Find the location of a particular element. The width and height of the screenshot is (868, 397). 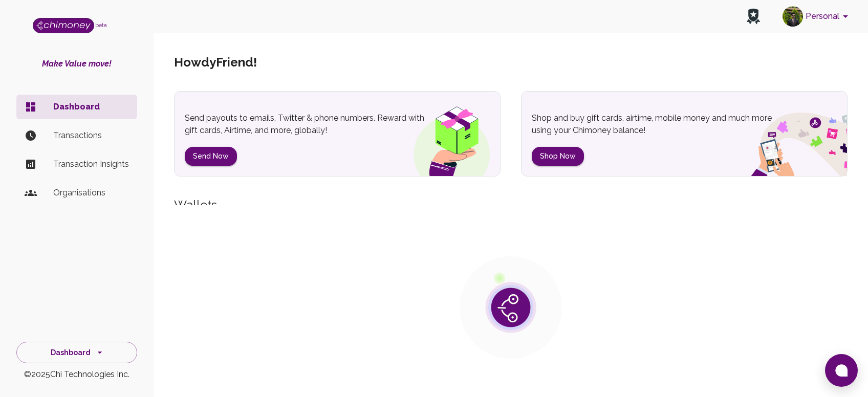

button: Shop Now is located at coordinates (558, 156).